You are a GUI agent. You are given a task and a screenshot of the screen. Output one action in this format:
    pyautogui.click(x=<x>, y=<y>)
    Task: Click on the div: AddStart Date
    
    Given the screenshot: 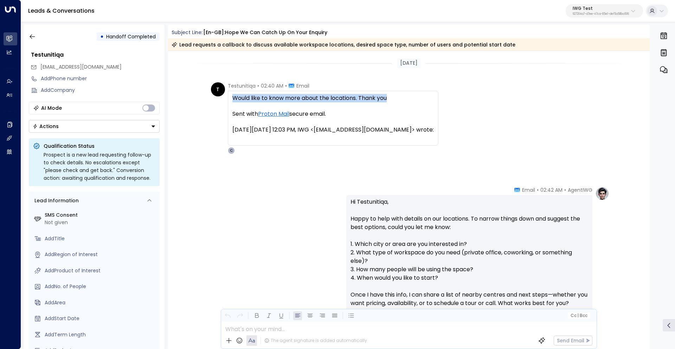 What is the action you would take?
    pyautogui.click(x=101, y=318)
    